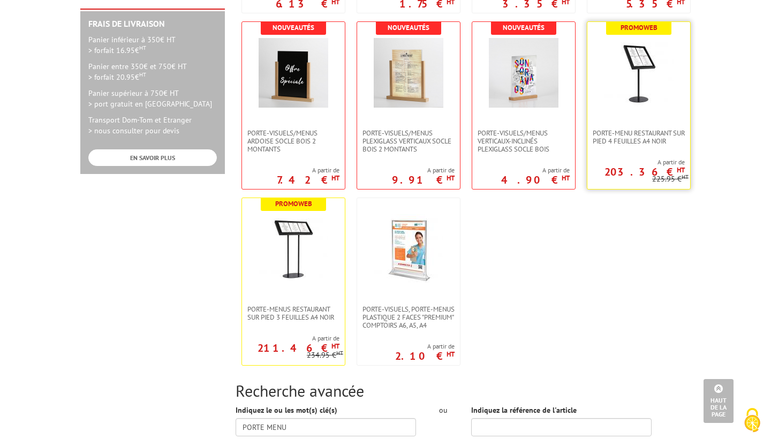  I want to click on button: Cookies (fenêtre modale), so click(752, 421).